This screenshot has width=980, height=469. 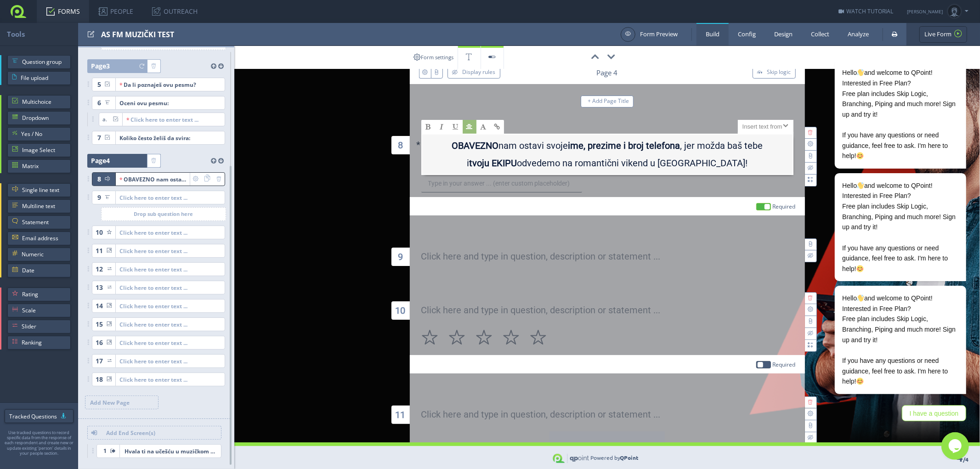 I want to click on span: Statement, so click(x=44, y=222).